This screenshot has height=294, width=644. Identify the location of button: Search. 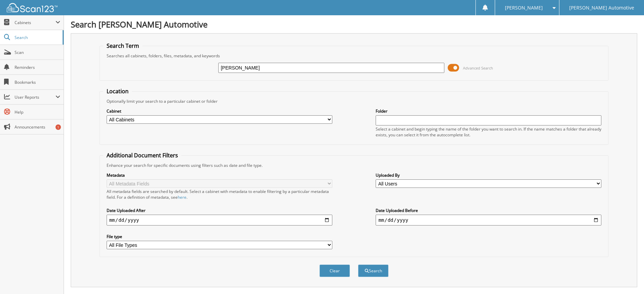
(374, 271).